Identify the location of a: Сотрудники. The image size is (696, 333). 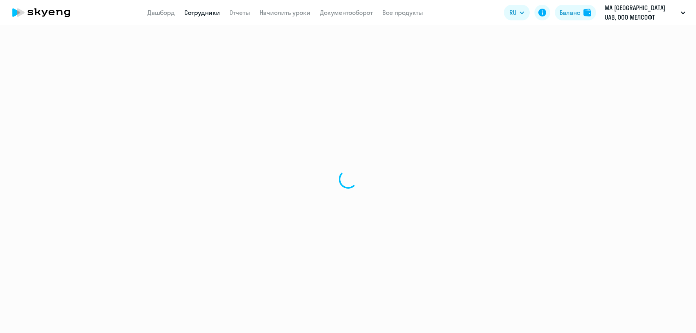
(202, 13).